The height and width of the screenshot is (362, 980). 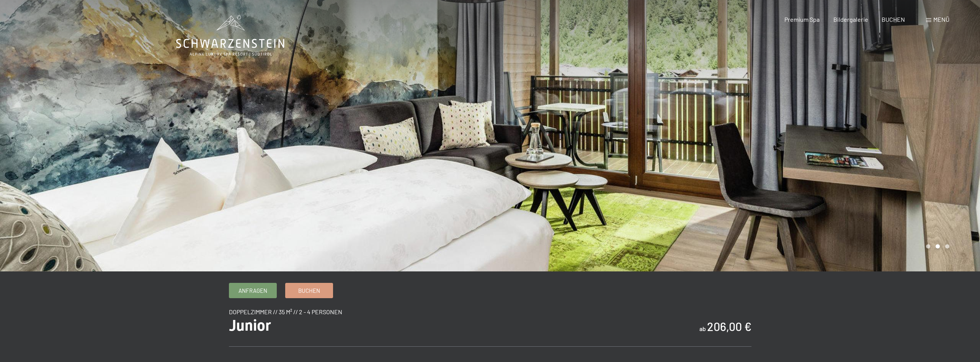 What do you see at coordinates (286, 312) in the screenshot?
I see `span: Doppelzimmer // 35 m² // 2 - 4 Personen` at bounding box center [286, 312].